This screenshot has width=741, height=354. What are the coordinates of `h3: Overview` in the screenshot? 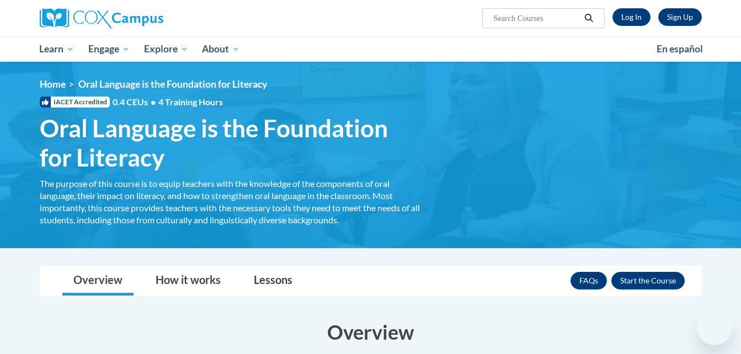 It's located at (371, 332).